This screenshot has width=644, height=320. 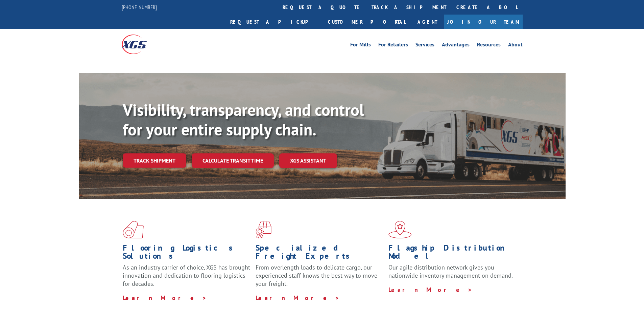 What do you see at coordinates (400, 229) in the screenshot?
I see `img: xgs-icon-flagship-distribution-model-red` at bounding box center [400, 229].